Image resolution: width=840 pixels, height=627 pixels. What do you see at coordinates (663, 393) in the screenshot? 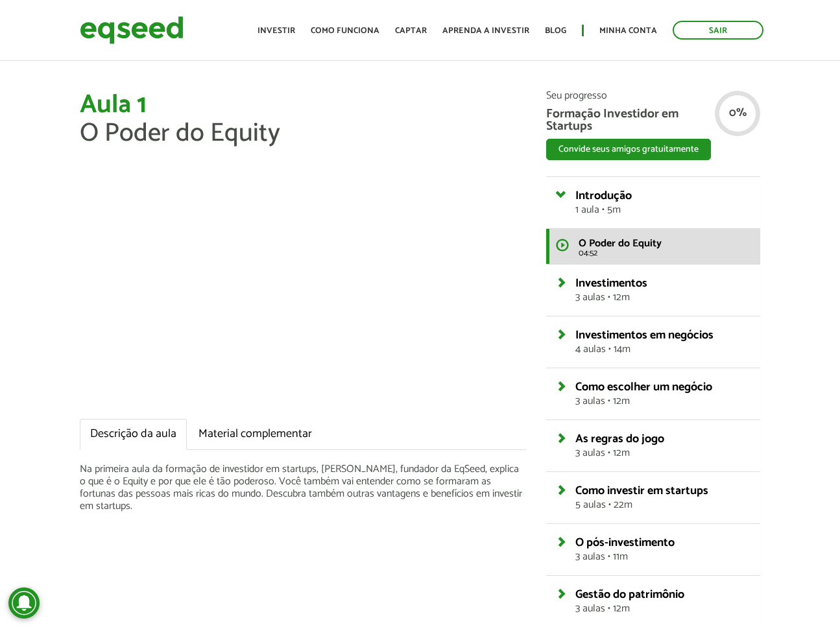
I see `a: Como escolher um negócio3 aulas • 12m` at bounding box center [663, 393].